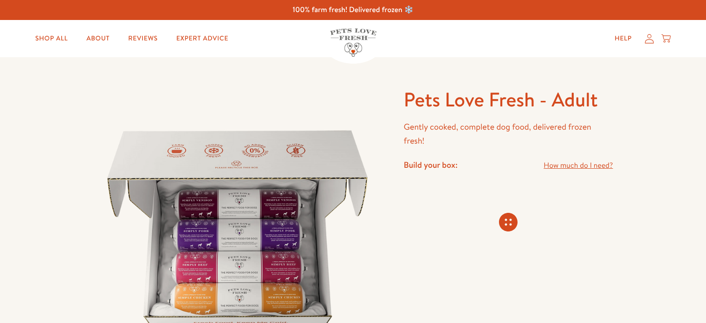 Image resolution: width=706 pixels, height=323 pixels. Describe the element at coordinates (353, 42) in the screenshot. I see `img: Pets Love Fresh` at that location.